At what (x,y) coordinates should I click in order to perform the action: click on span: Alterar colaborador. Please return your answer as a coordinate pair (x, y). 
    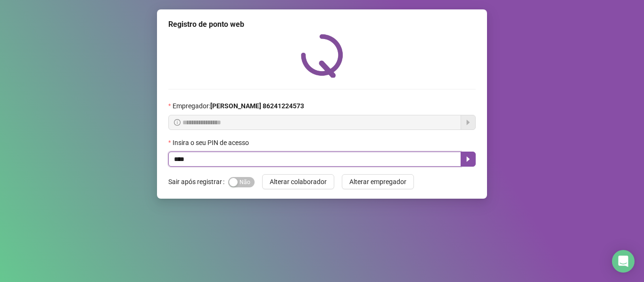
    Looking at the image, I should click on (298, 182).